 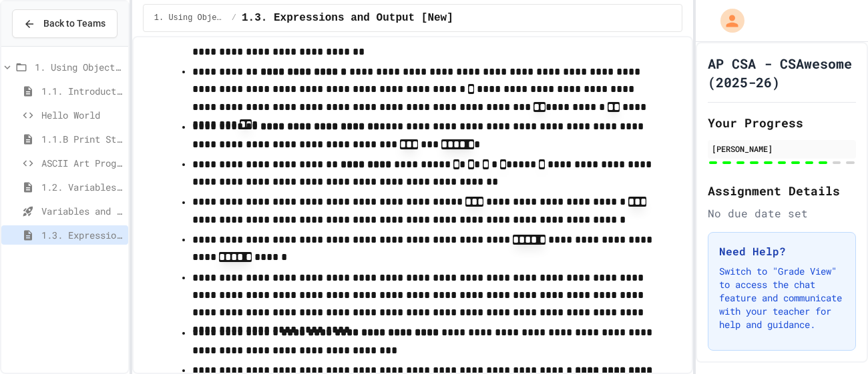 What do you see at coordinates (781, 298) in the screenshot?
I see `p: Switch to "Grade View" to access the chat feature and communicate with your teacher for help and ...` at bounding box center [781, 298].